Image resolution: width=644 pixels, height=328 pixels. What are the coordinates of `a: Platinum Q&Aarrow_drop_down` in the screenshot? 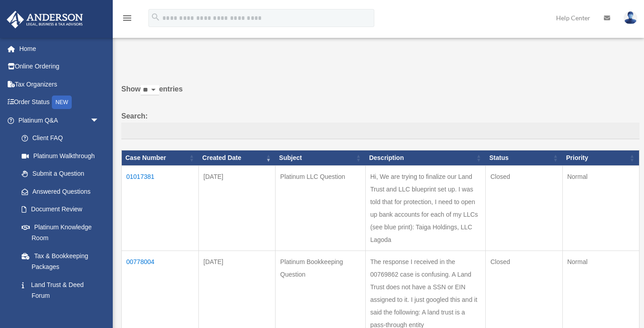 It's located at (57, 120).